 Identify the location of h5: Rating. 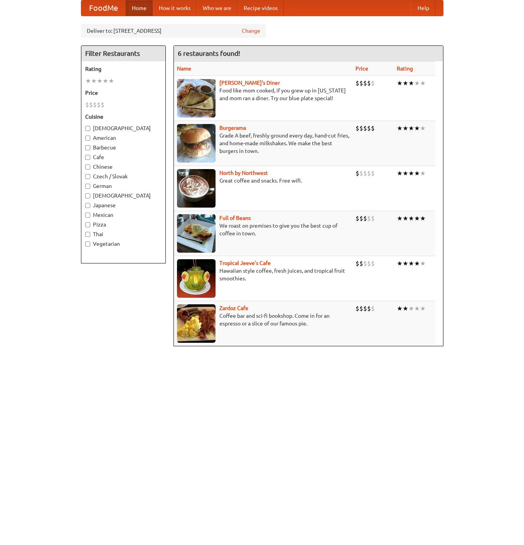
(123, 69).